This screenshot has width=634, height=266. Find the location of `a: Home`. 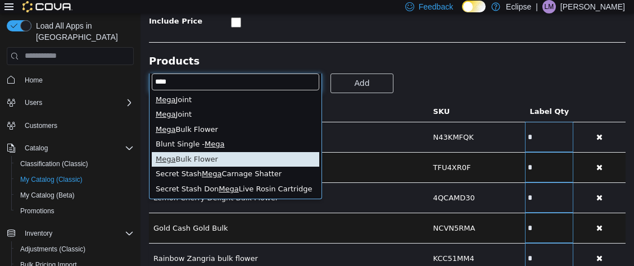

a: Home is located at coordinates (34, 80).